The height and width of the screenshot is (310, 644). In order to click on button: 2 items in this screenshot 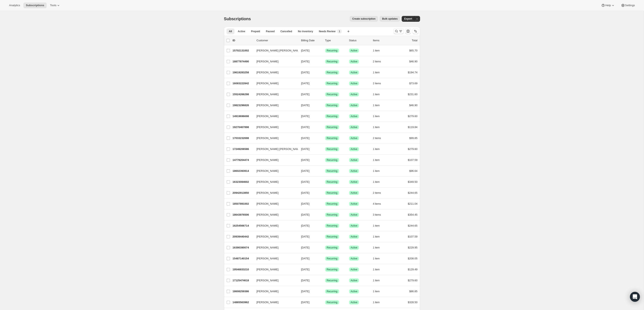, I will do `click(379, 62)`.